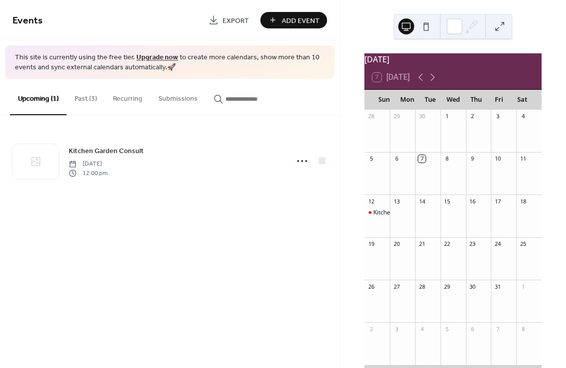 This screenshot has height=368, width=566. I want to click on div: 18, so click(523, 201).